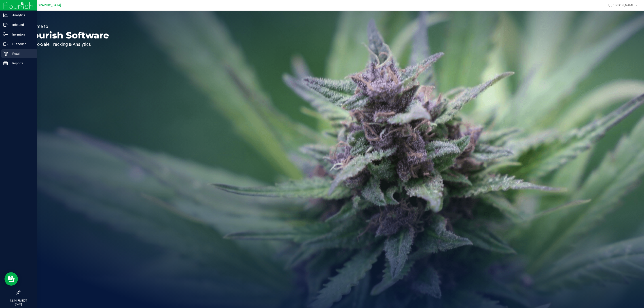 This screenshot has height=308, width=644. What do you see at coordinates (21, 63) in the screenshot?
I see `p: Reports` at bounding box center [21, 63].